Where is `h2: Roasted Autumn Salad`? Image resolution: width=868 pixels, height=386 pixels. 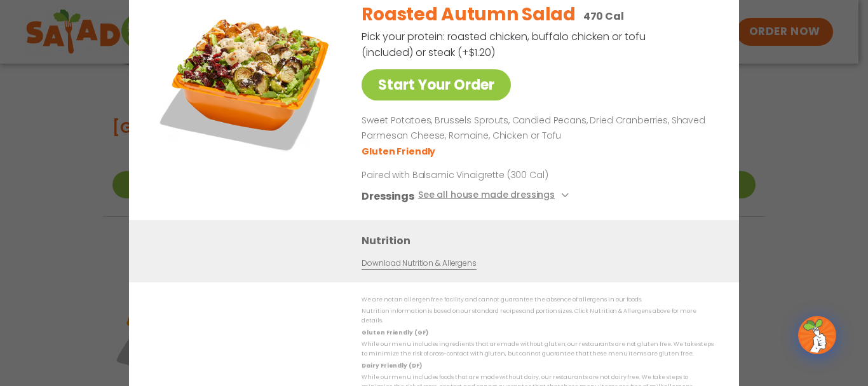
h2: Roasted Autumn Salad is located at coordinates (469, 15).